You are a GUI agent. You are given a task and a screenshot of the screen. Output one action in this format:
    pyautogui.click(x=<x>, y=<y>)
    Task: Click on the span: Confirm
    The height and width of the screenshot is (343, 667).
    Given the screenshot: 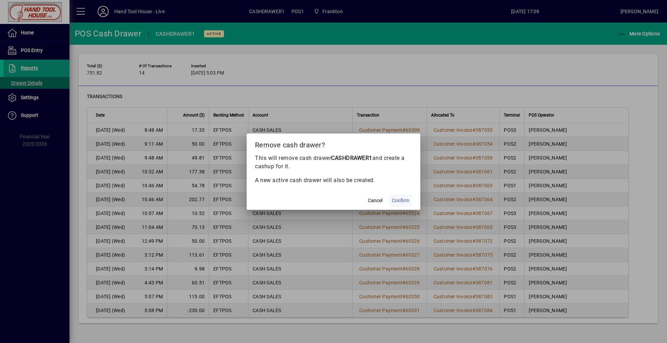 What is the action you would take?
    pyautogui.click(x=400, y=201)
    